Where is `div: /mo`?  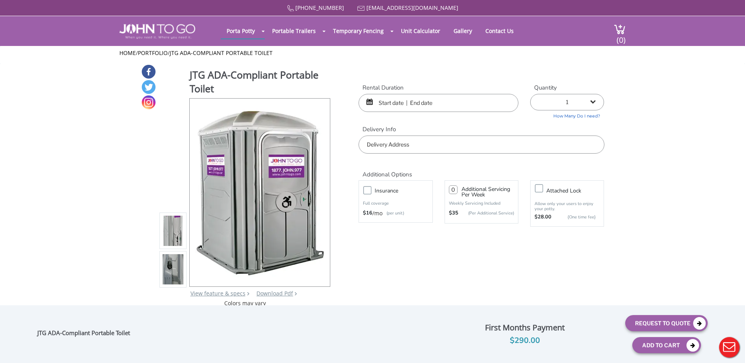 div: /mo is located at coordinates (396, 213).